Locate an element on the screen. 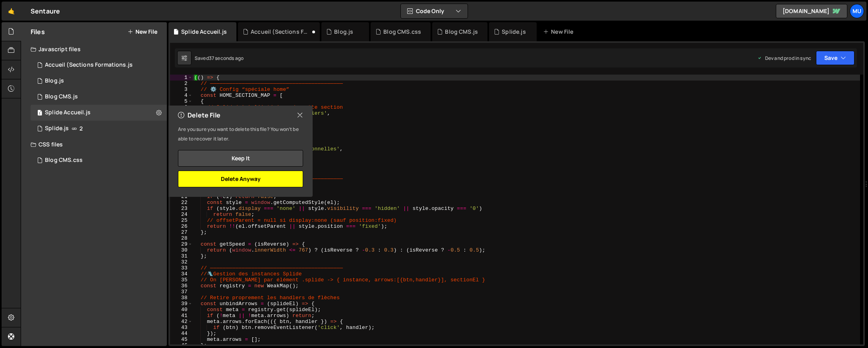  div: 41 is located at coordinates (181, 315).